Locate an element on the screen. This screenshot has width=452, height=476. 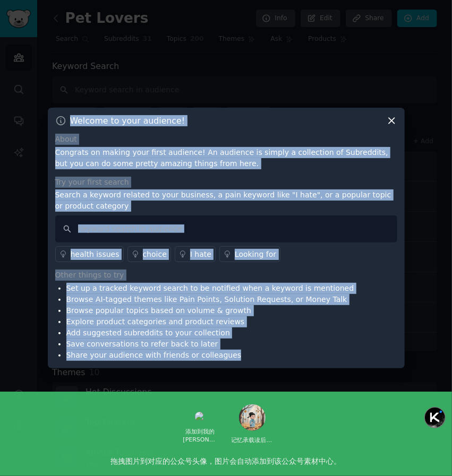
a: health issues is located at coordinates (89, 254).